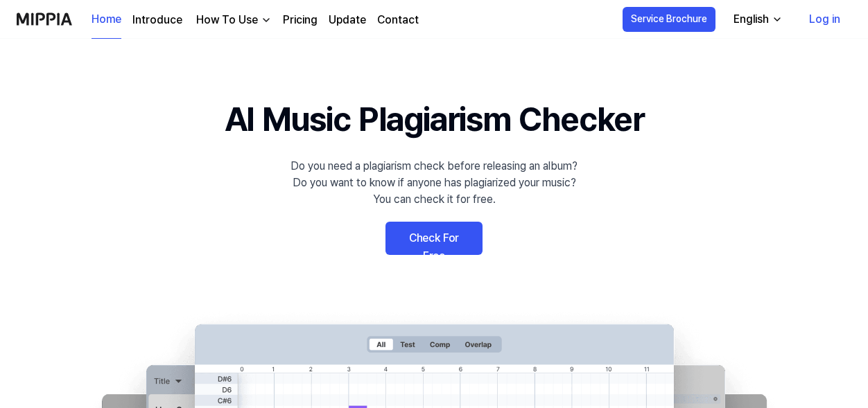 The image size is (868, 408). Describe the element at coordinates (398, 20) in the screenshot. I see `a: Contact` at that location.